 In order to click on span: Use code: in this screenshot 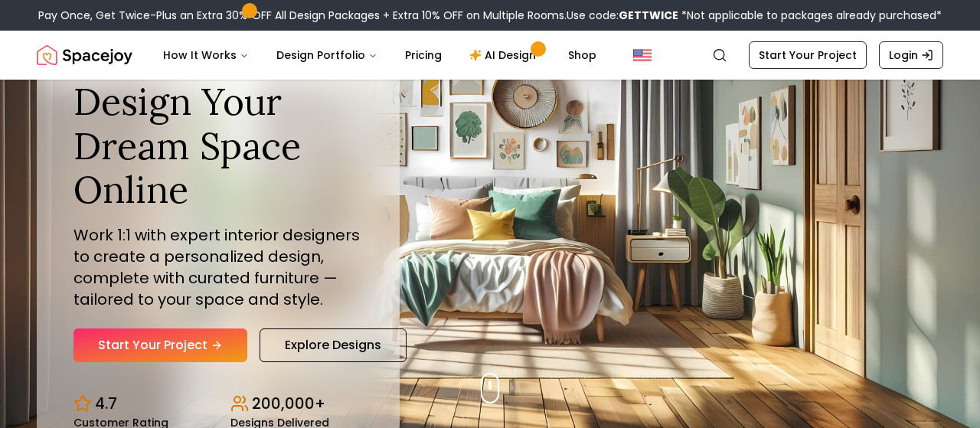, I will do `click(623, 15)`.